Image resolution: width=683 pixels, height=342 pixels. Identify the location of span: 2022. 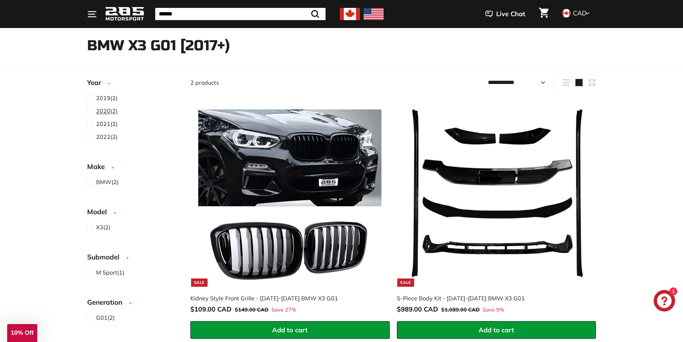
(103, 137).